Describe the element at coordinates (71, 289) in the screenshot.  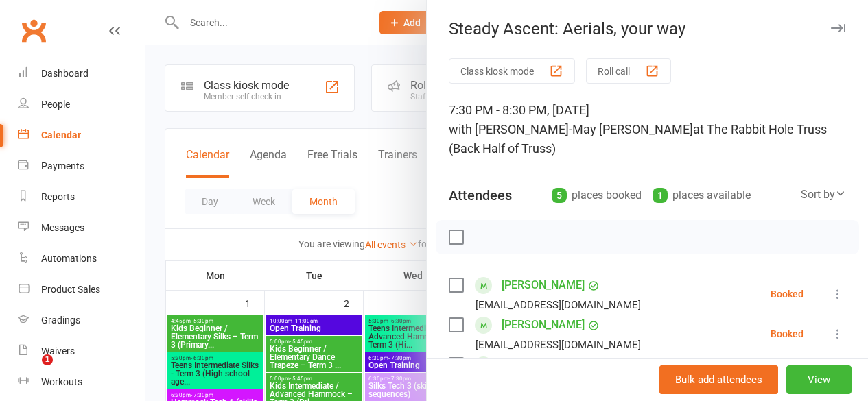
I see `div: Product Sales` at that location.